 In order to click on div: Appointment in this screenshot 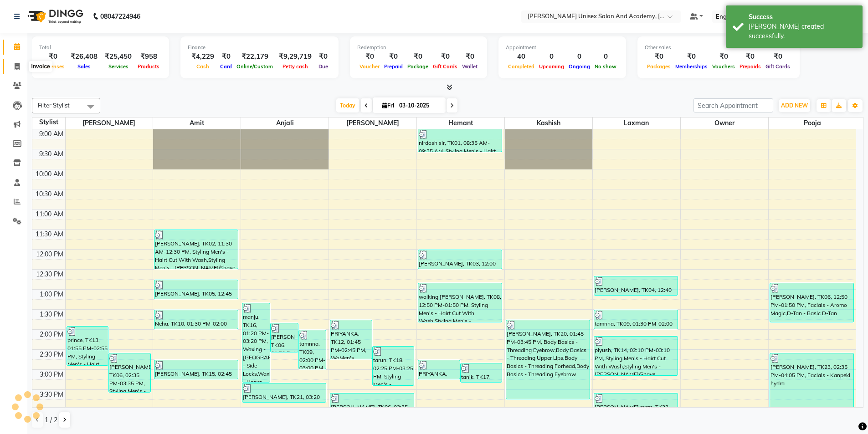, I will do `click(562, 47)`.